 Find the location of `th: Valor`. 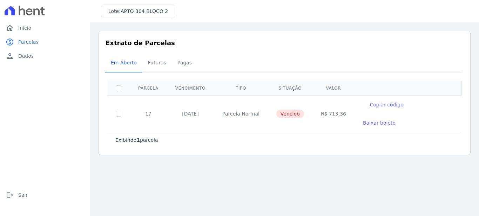

th: Valor is located at coordinates (333, 88).